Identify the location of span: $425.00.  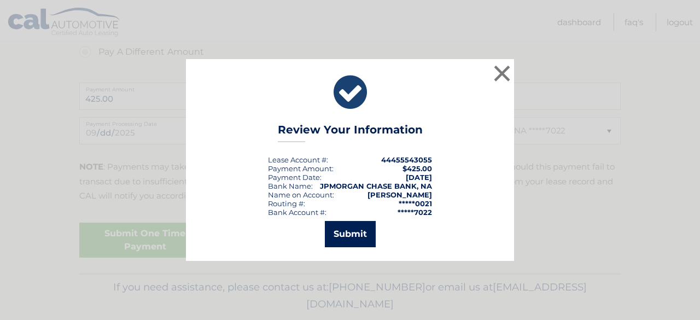
(417, 168).